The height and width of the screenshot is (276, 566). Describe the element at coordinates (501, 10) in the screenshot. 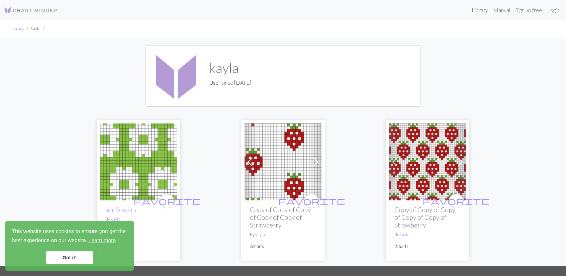

I see `a: Manual` at that location.